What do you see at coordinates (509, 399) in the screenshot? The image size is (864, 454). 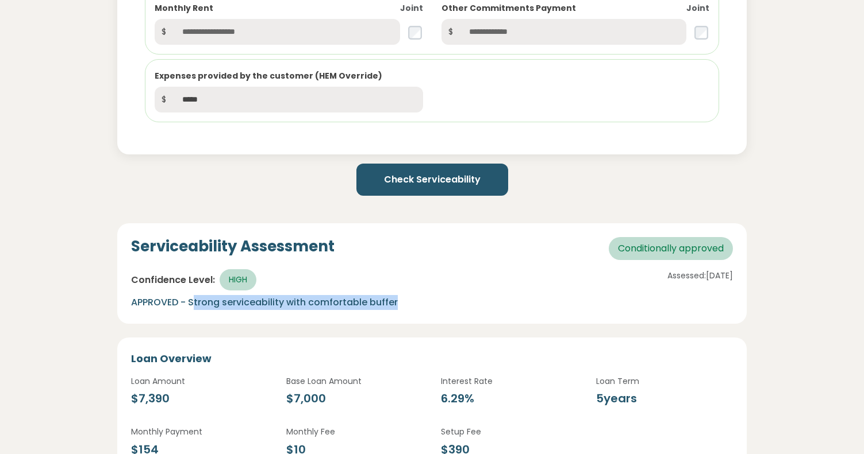 I see `div: 6.29 %` at bounding box center [509, 399].